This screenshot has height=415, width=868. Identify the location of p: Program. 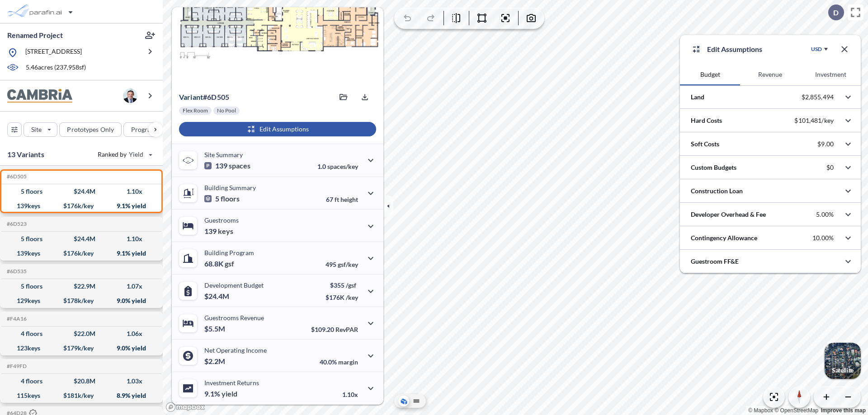
(144, 129).